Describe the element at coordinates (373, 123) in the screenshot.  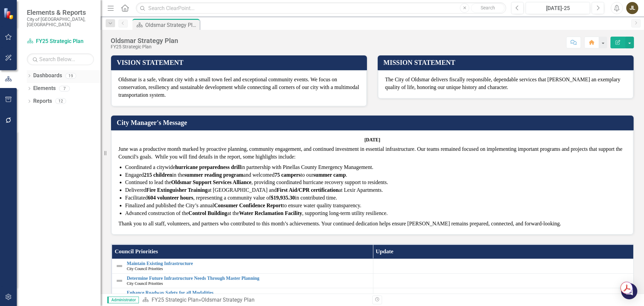
I see `h3: City Manager's Message` at that location.